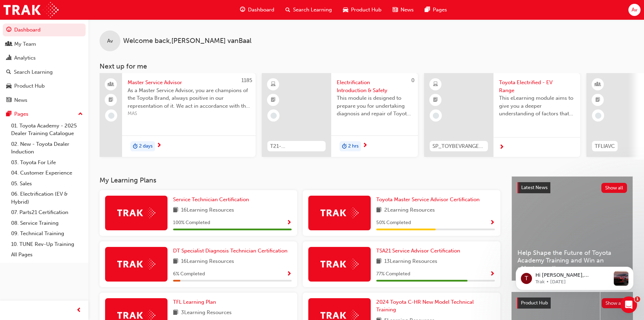 This screenshot has width=644, height=320. What do you see at coordinates (247, 80) in the screenshot?
I see `span: 1185` at bounding box center [247, 80].